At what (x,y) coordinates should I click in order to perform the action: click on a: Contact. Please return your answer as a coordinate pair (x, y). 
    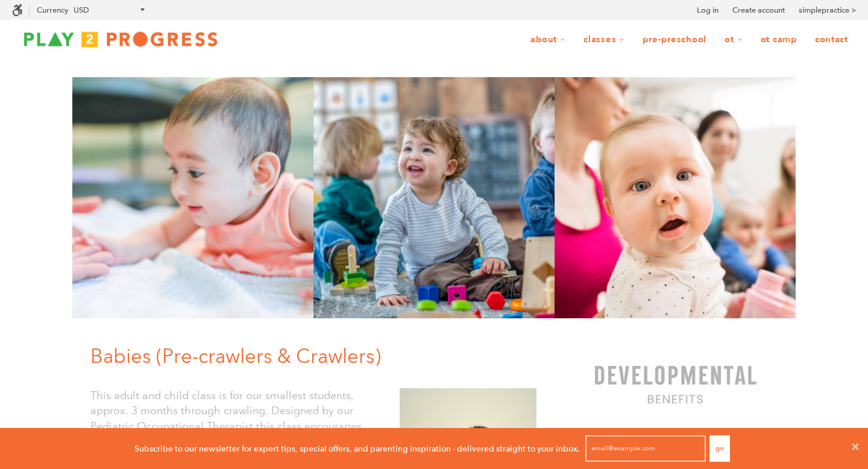
    Looking at the image, I should click on (831, 40).